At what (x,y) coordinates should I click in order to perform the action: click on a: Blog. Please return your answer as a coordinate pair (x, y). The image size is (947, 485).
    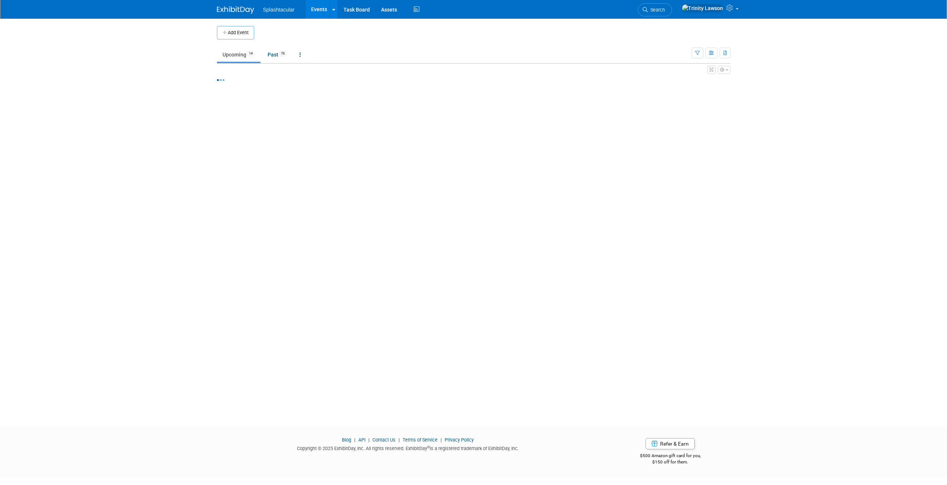
    Looking at the image, I should click on (346, 440).